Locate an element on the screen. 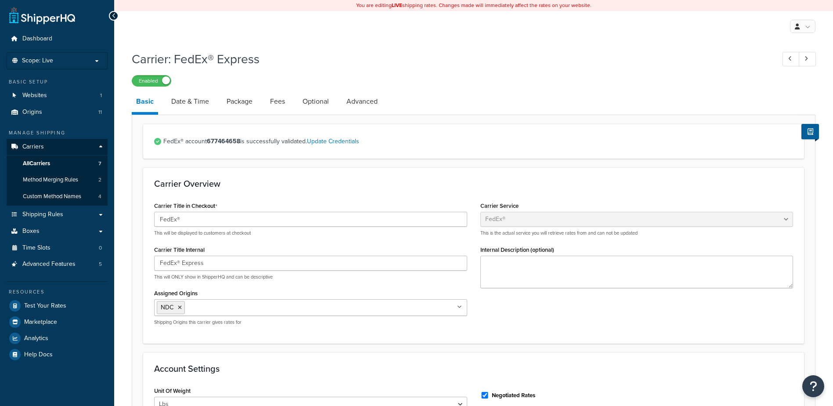 The height and width of the screenshot is (406, 833). label: Carrier Title Internal is located at coordinates (179, 249).